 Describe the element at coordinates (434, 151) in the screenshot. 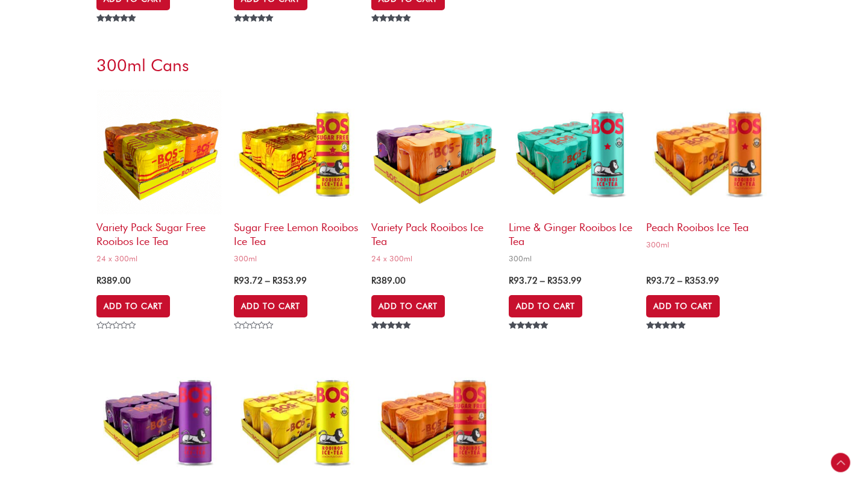

I see `img: Variety Pack Rooibos Ice Tea` at that location.